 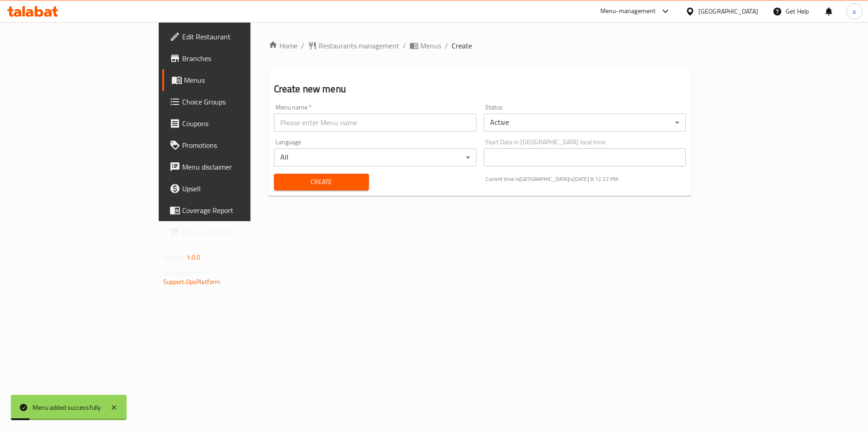 I want to click on span: Upsell, so click(x=239, y=188).